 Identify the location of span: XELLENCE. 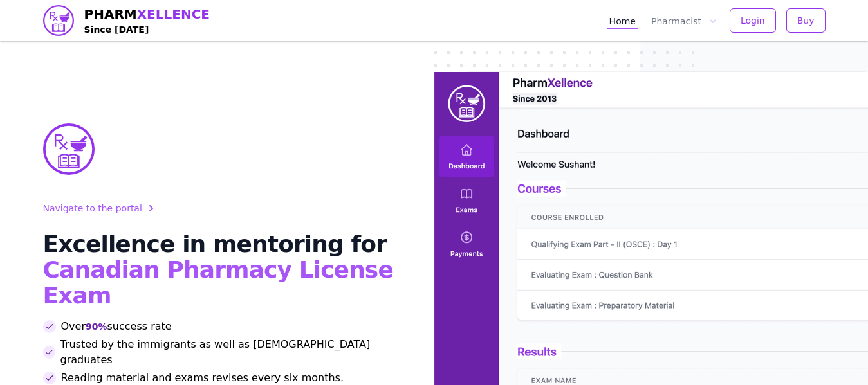
(173, 14).